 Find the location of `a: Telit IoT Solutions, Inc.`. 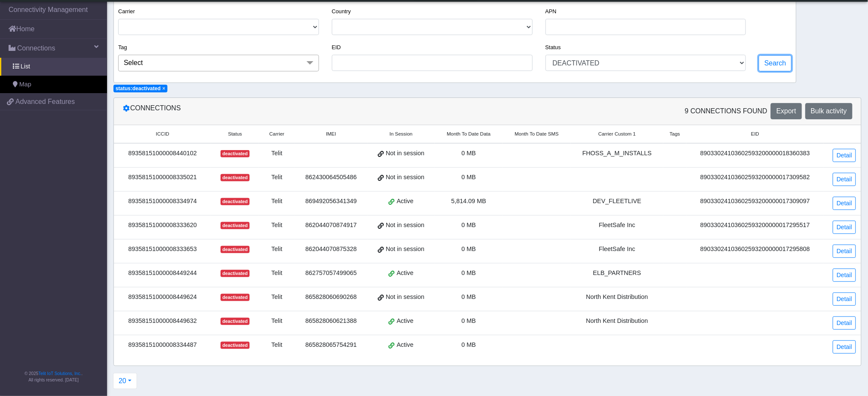

a: Telit IoT Solutions, Inc. is located at coordinates (60, 374).